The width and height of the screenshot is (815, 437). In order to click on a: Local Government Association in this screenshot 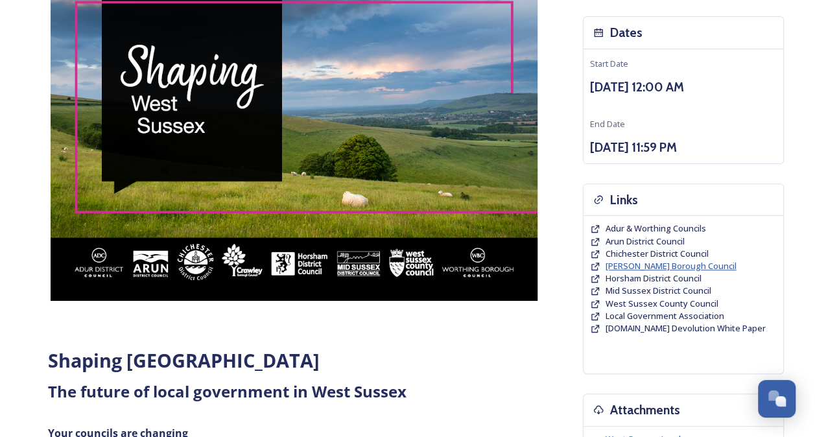, I will do `click(665, 316)`.